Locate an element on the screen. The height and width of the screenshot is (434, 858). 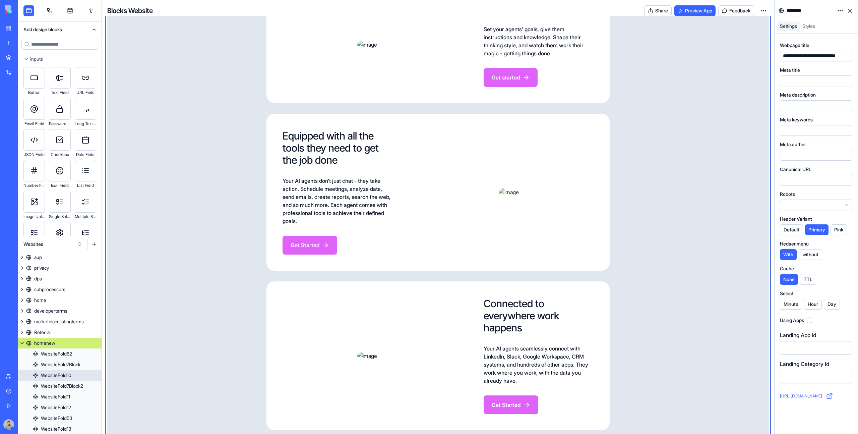
button: Minute is located at coordinates (791, 304).